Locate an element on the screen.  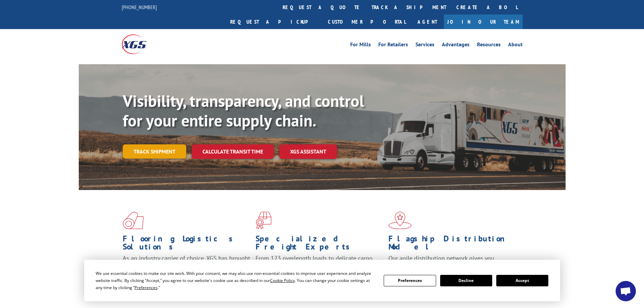
span: Our agile distribution network gives you nationwide inventory management on demand. is located at coordinates (450, 262).